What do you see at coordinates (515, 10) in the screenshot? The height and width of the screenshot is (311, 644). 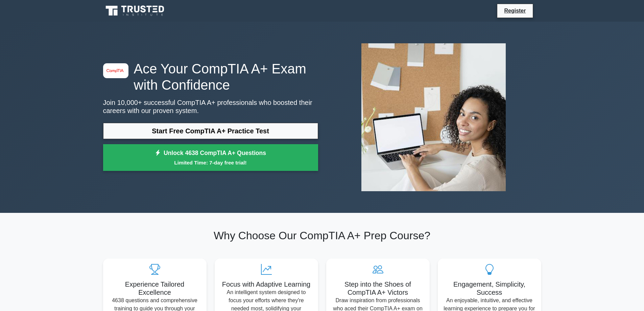 I see `a: Register` at bounding box center [515, 10].